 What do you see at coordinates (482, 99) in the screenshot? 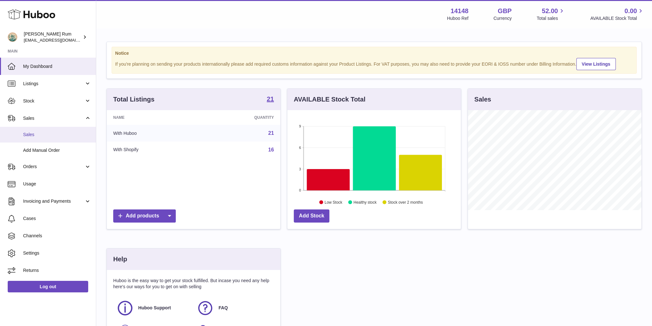
I see `h3: Sales` at bounding box center [482, 99].